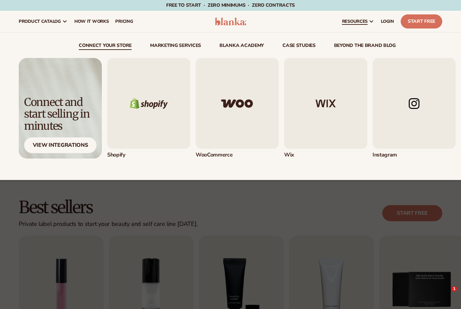 This screenshot has width=461, height=309. Describe the element at coordinates (387, 21) in the screenshot. I see `a: LOGIN` at that location.